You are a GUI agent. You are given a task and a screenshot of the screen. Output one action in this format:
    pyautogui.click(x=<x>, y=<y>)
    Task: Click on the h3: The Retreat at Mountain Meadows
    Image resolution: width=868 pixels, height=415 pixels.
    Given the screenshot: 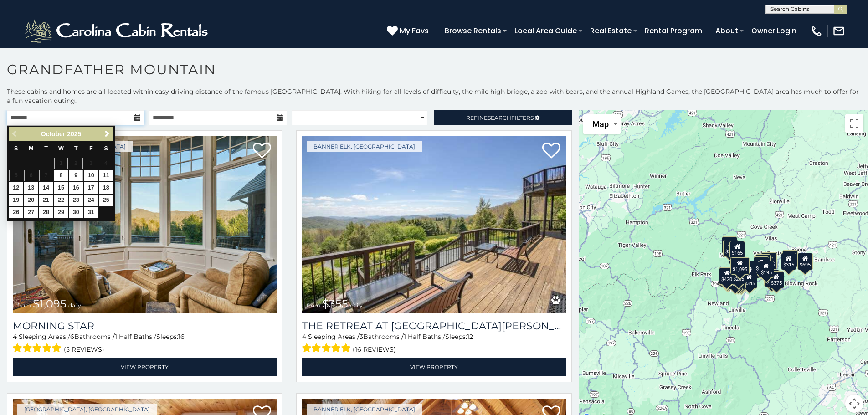 What is the action you would take?
    pyautogui.click(x=434, y=326)
    